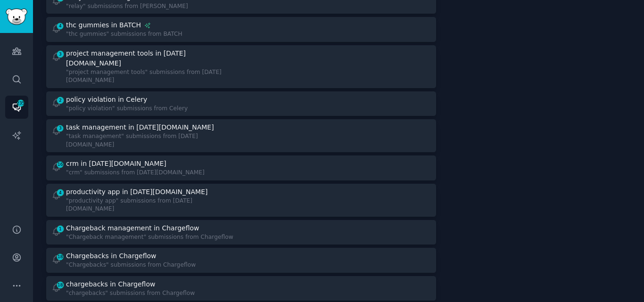  I want to click on span: 235, so click(21, 103).